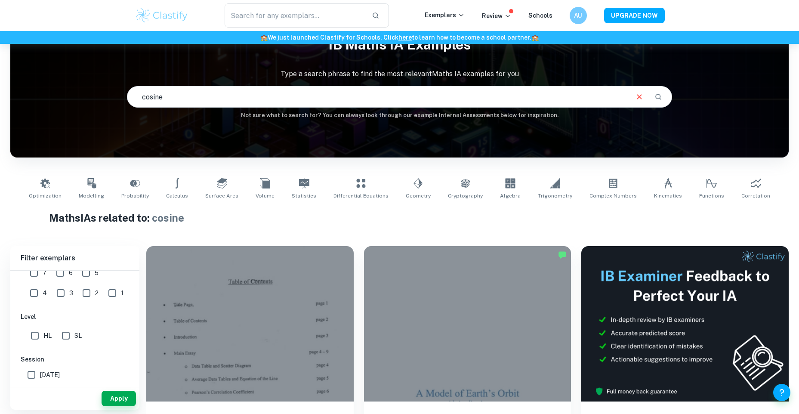 The width and height of the screenshot is (799, 414). What do you see at coordinates (465, 196) in the screenshot?
I see `span: Cryptography` at bounding box center [465, 196].